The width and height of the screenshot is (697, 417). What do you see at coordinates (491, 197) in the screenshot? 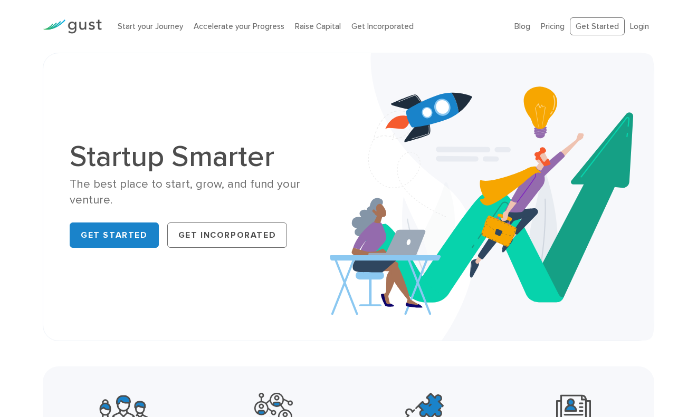
I see `img: Startup Smarter Hero` at bounding box center [491, 197].